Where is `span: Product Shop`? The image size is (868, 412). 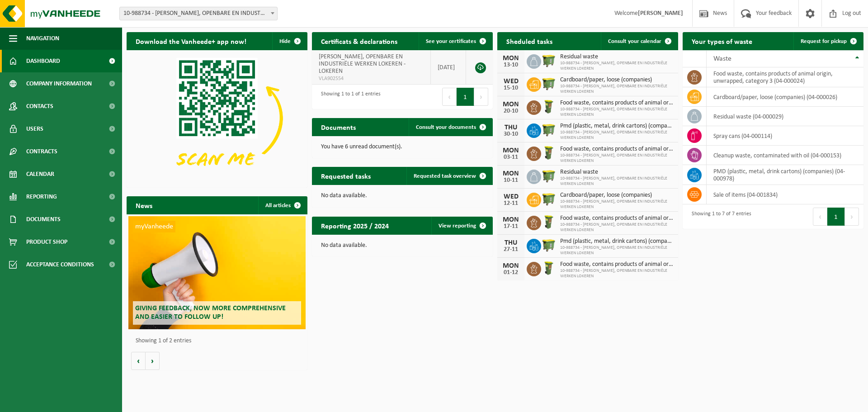
span: Product Shop is located at coordinates (46, 242).